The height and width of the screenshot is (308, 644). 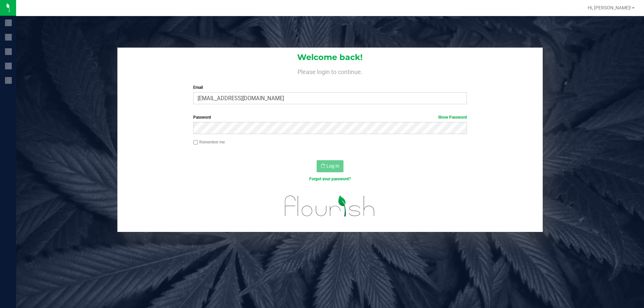 What do you see at coordinates (452, 118) in the screenshot?
I see `a: Show Password` at bounding box center [452, 118].